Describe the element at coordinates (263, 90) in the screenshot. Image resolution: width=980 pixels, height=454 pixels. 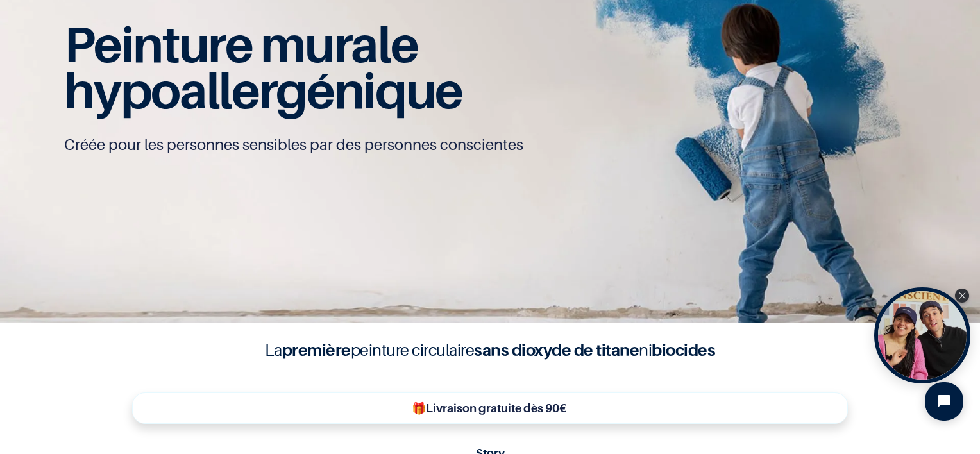
I see `span: hypoallergénique` at that location.